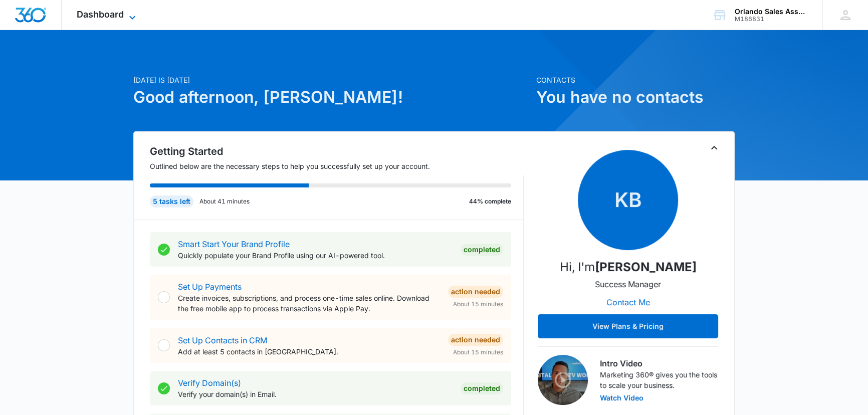 The height and width of the screenshot is (415, 868). What do you see at coordinates (635, 80) in the screenshot?
I see `p: Contacts` at bounding box center [635, 80].